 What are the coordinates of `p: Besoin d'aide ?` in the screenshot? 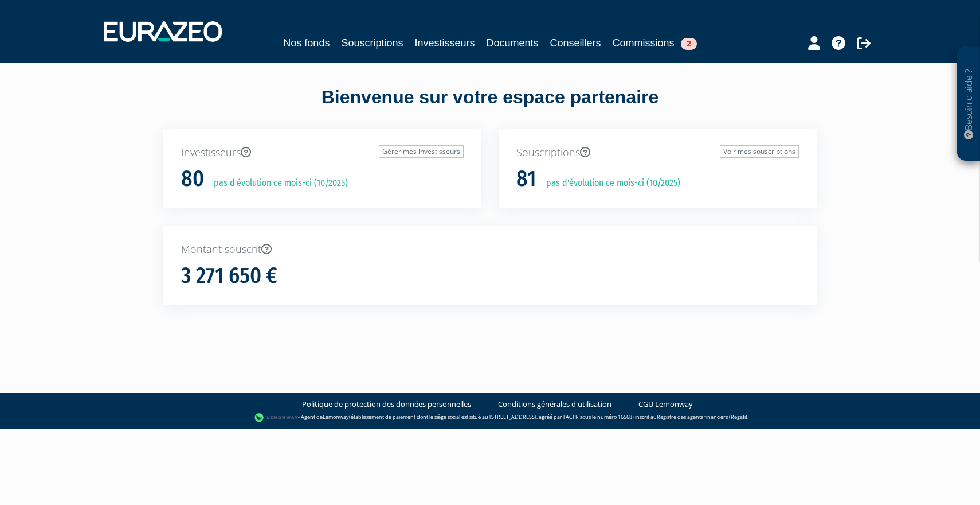 It's located at (968, 104).